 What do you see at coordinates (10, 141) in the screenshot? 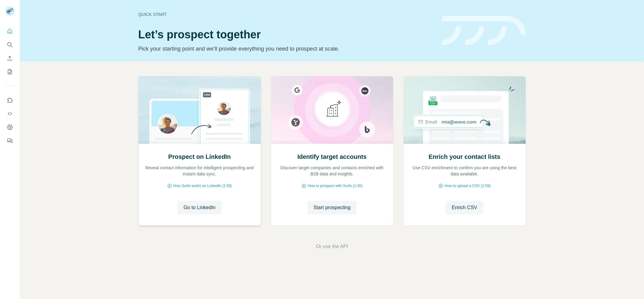
I see `button: Feedback` at bounding box center [10, 141].